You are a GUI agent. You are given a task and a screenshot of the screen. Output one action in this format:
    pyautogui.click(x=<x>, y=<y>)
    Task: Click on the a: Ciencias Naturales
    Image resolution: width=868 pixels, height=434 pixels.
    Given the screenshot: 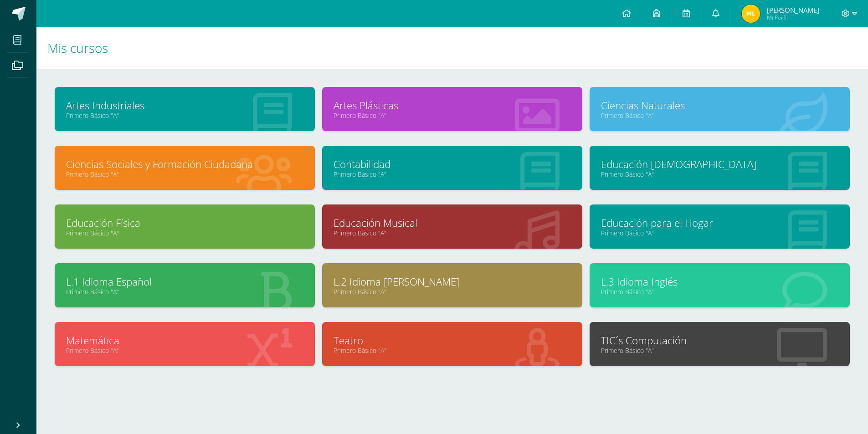 What is the action you would take?
    pyautogui.click(x=719, y=105)
    